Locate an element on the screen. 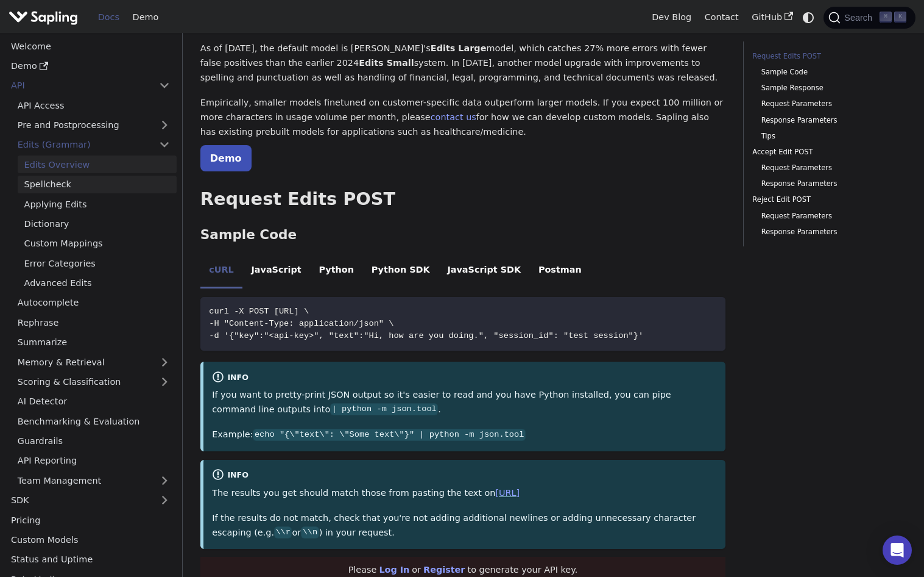  a: Welcome is located at coordinates (90, 45).